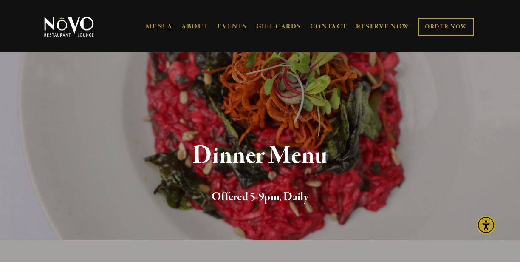 Image resolution: width=520 pixels, height=273 pixels. What do you see at coordinates (232, 27) in the screenshot?
I see `a: EVENTS` at bounding box center [232, 27].